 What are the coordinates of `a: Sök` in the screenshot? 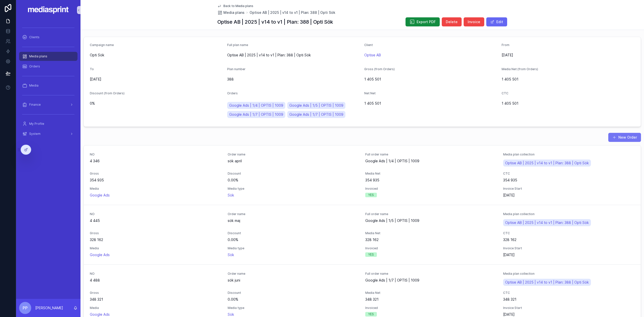 It's located at (231, 315).